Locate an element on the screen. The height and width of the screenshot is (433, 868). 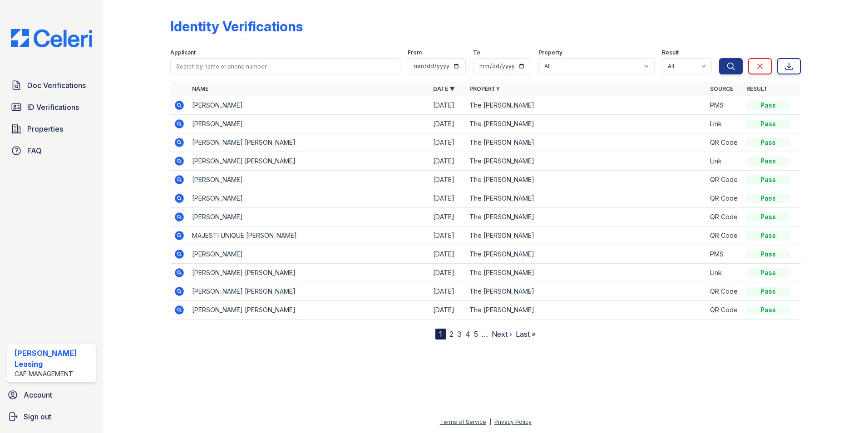
label: Result is located at coordinates (671, 53).